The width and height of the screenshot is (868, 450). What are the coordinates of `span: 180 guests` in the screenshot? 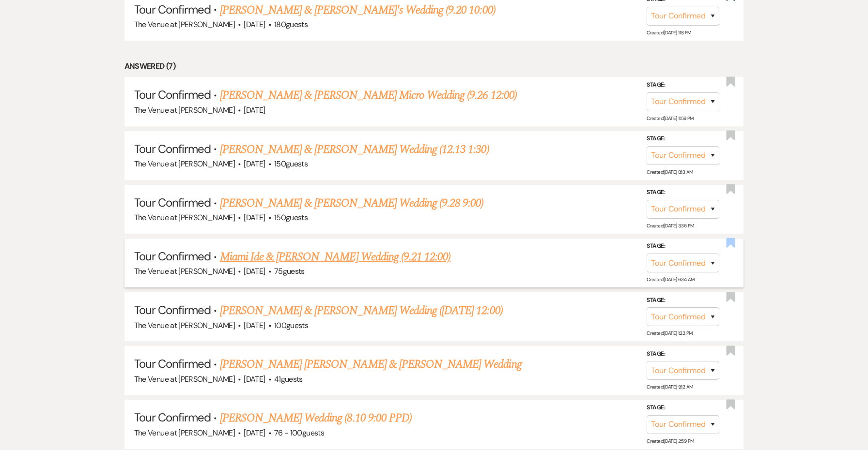 It's located at (290, 24).